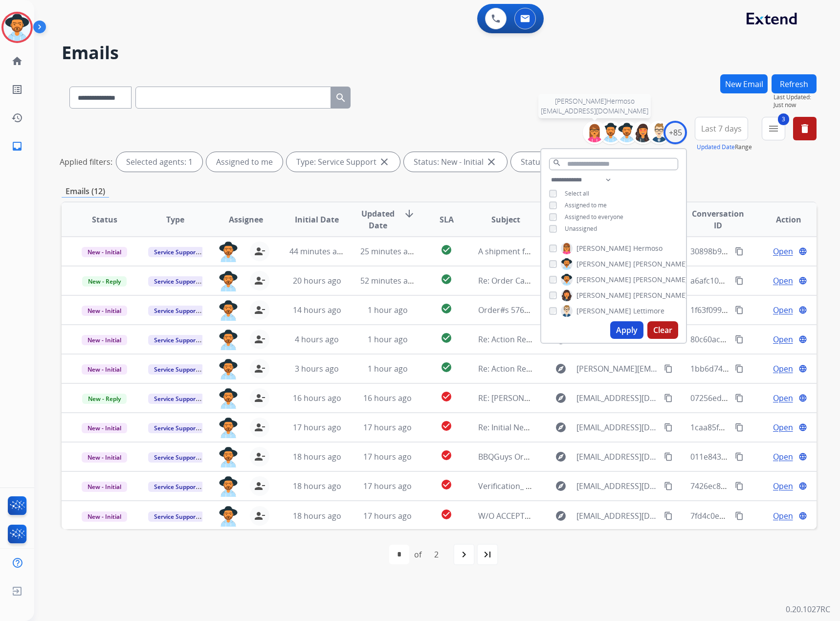 This screenshot has height=621, width=840. What do you see at coordinates (774, 129) in the screenshot?
I see `button: 3` at bounding box center [774, 129].